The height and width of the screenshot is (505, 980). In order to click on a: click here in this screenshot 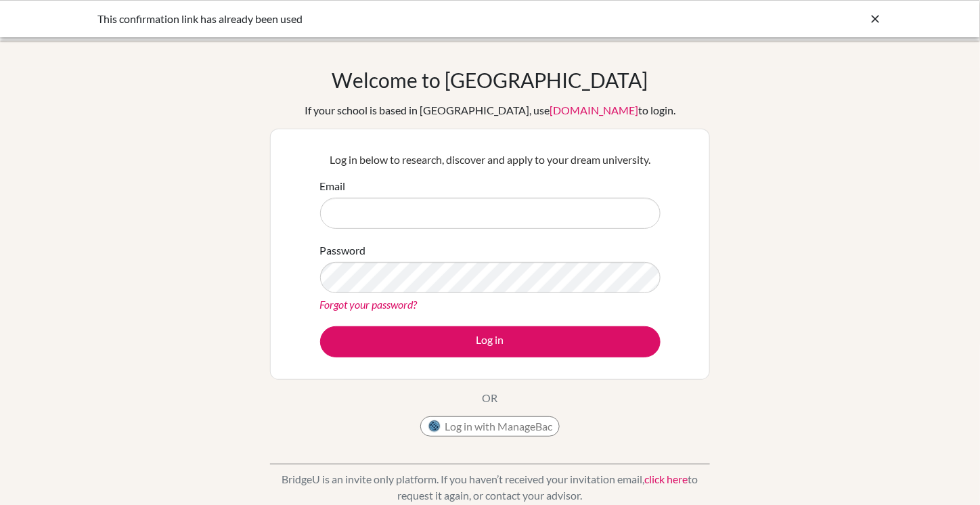, I will do `click(666, 478)`.